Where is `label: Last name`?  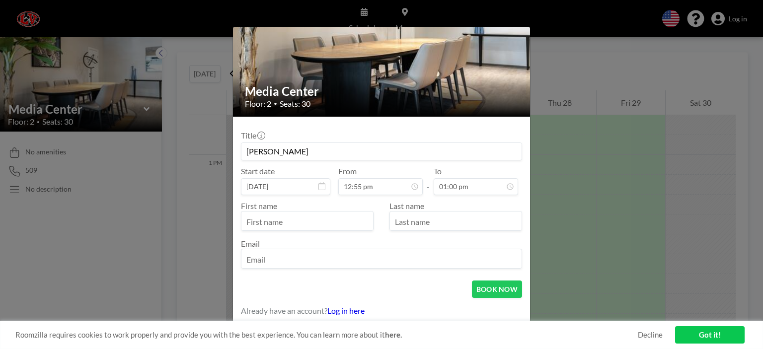 label: Last name is located at coordinates (407, 206).